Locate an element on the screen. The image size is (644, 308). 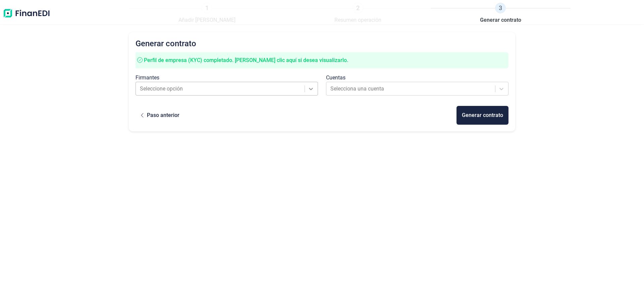
div: Cuentas is located at coordinates (417, 78).